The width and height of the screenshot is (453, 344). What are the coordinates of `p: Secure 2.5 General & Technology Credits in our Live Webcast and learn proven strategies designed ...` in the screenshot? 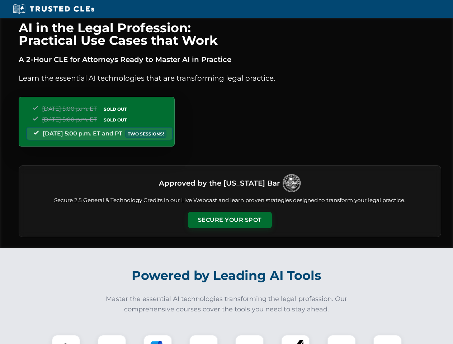 It's located at (230, 200).